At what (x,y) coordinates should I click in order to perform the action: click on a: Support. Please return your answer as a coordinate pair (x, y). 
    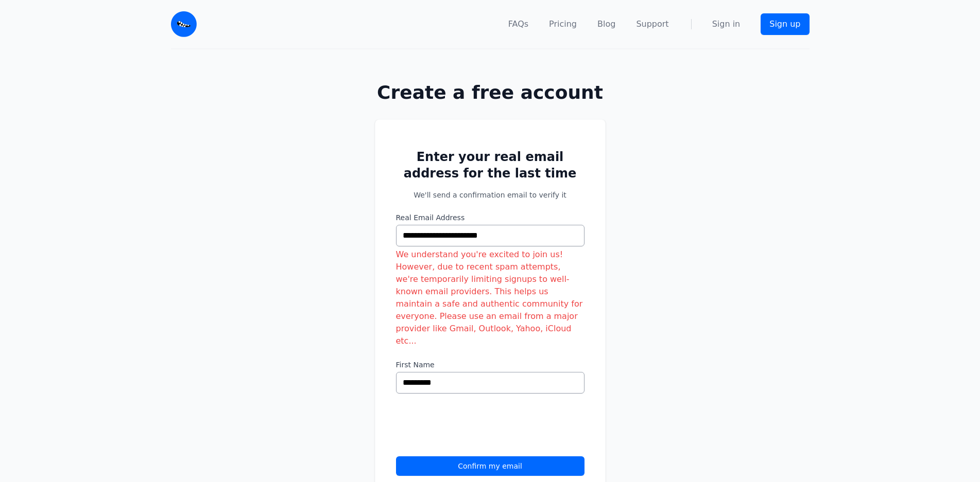
    Looking at the image, I should click on (652, 24).